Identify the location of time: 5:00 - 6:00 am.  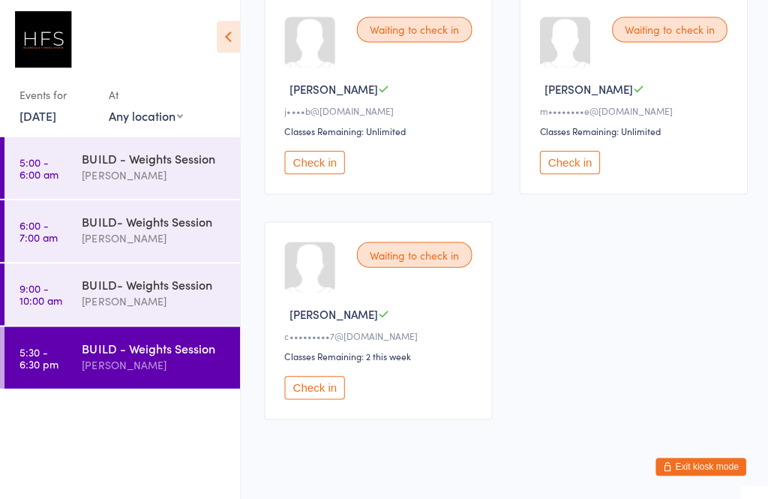
(39, 167).